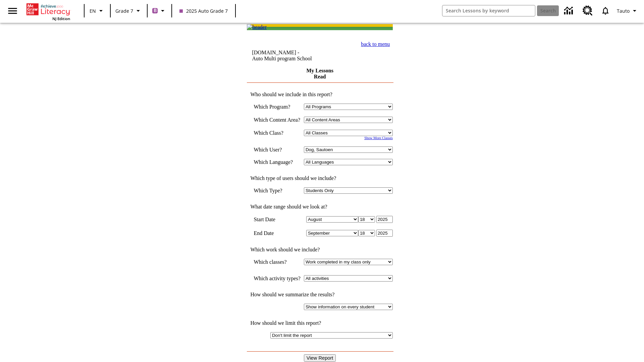 The image size is (644, 362). What do you see at coordinates (320, 295) in the screenshot?
I see `td: How should we summarize the results?` at bounding box center [320, 295].